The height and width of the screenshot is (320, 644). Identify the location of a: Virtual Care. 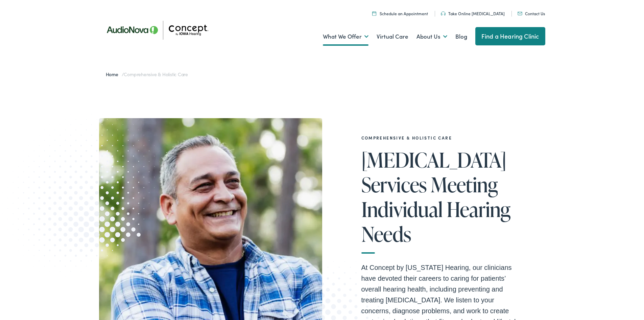
(392, 36).